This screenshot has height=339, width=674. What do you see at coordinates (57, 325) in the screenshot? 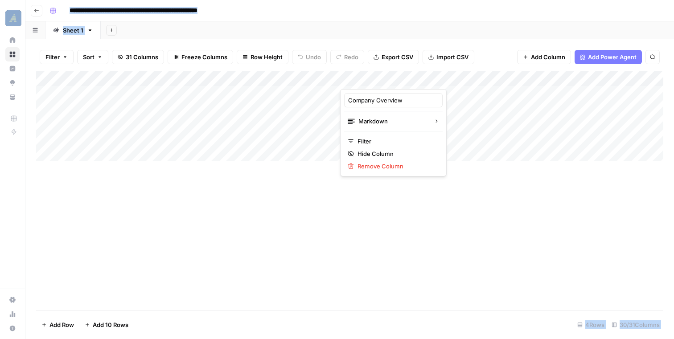
I see `button: Add Row` at bounding box center [57, 325].